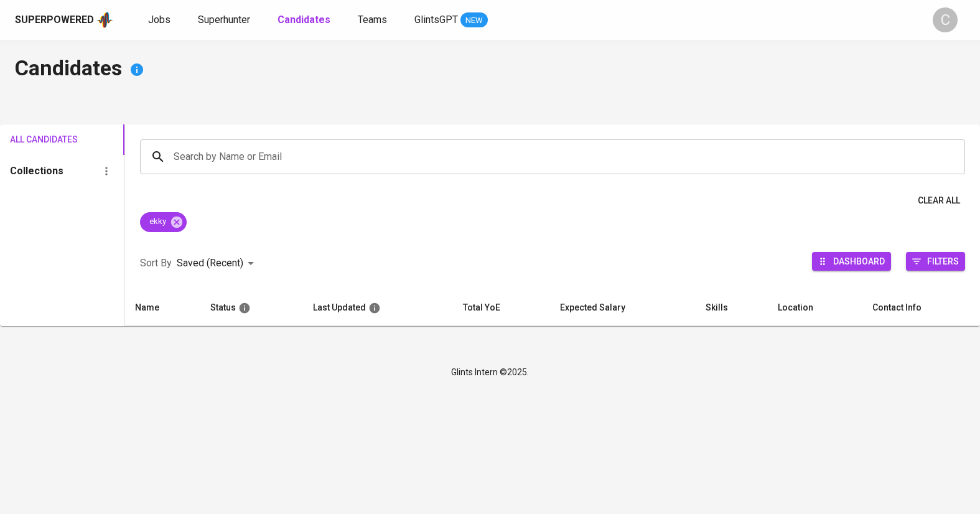 This screenshot has height=514, width=980. I want to click on span: Teams, so click(373, 20).